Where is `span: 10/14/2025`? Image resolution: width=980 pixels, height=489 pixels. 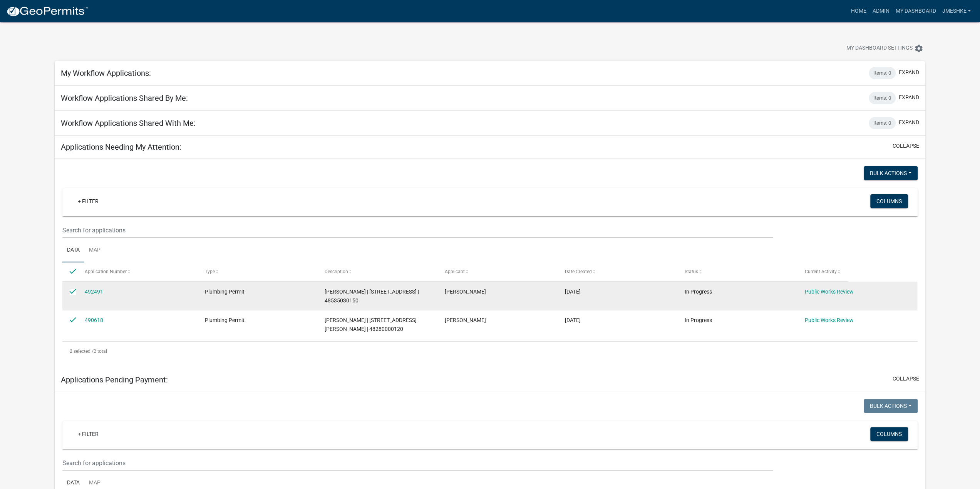
span: 10/14/2025 is located at coordinates (573, 292).